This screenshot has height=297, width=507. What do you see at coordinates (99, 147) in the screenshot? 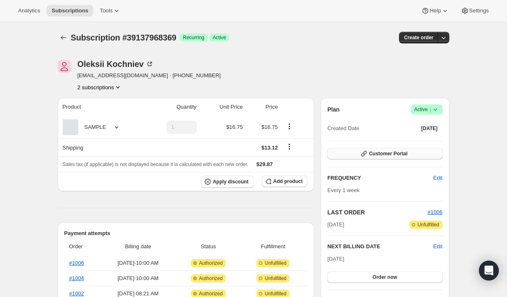
I see `th: Shipping` at bounding box center [99, 147].